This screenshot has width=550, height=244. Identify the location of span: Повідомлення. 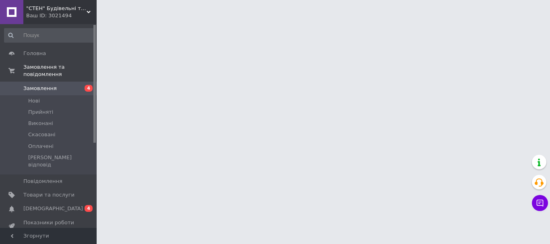
(43, 181).